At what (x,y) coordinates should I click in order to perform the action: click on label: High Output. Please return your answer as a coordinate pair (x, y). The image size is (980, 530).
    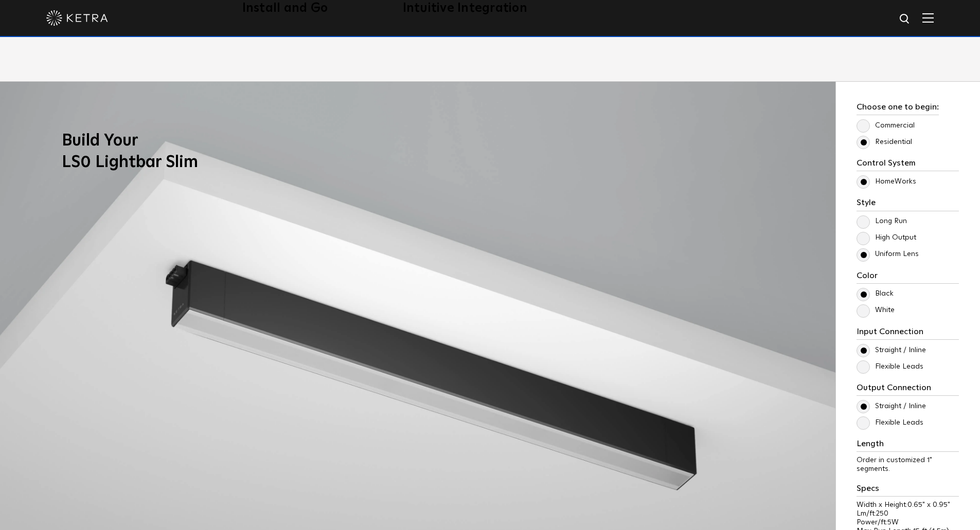
    Looking at the image, I should click on (886, 238).